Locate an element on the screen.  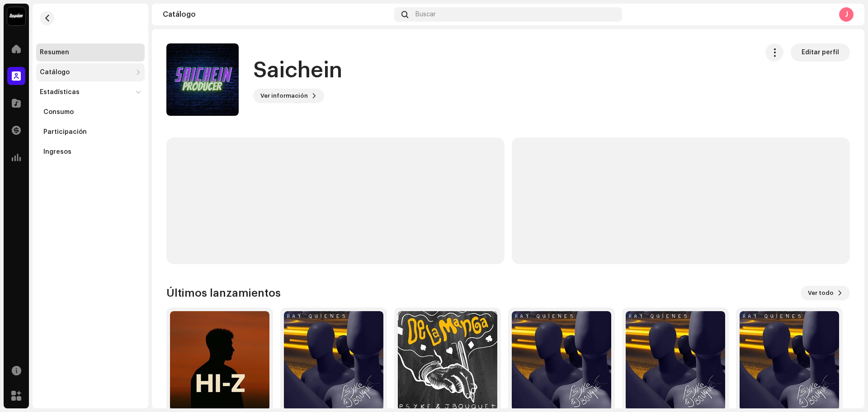
div: Resumen is located at coordinates (54, 52).